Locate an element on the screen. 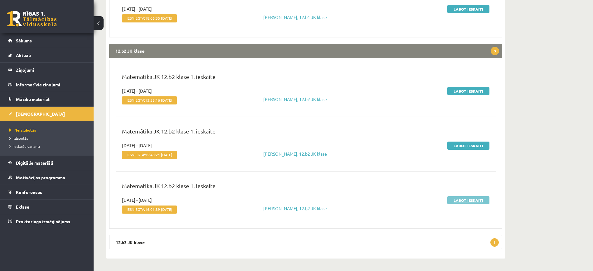  a: Izlabotās is located at coordinates (48, 138).